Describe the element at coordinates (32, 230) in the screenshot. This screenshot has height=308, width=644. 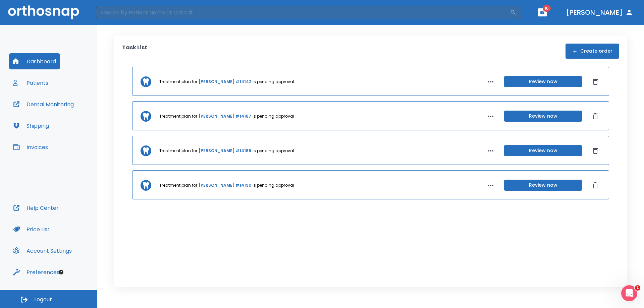
I see `a: Price List` at that location.